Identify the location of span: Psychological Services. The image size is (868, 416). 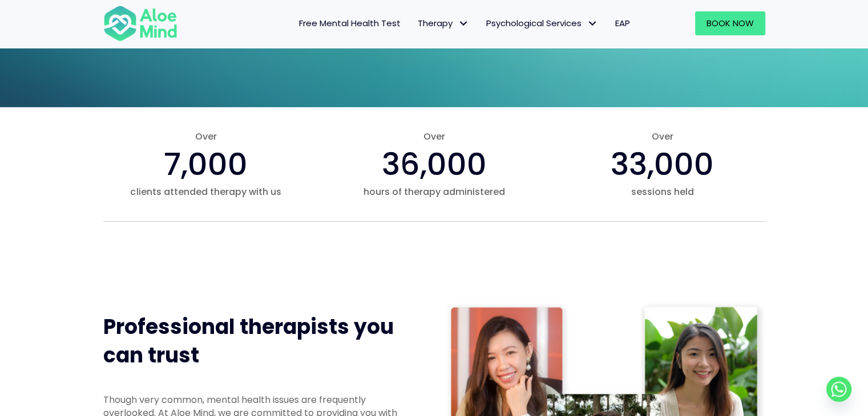
(542, 23).